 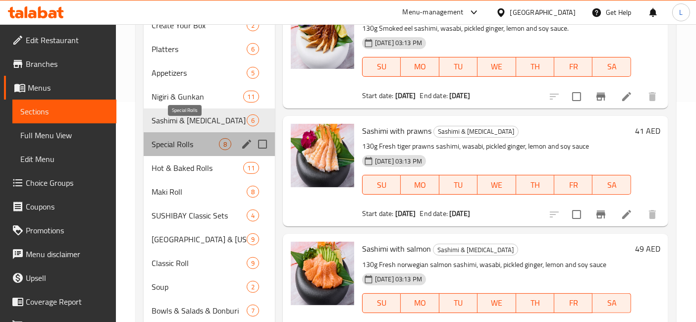 What do you see at coordinates (496, 264) in the screenshot?
I see `p: 130g Fresh norwegian salmon sashimi, wasabi, pickled ginger, lemon and soy sauce` at bounding box center [496, 264].